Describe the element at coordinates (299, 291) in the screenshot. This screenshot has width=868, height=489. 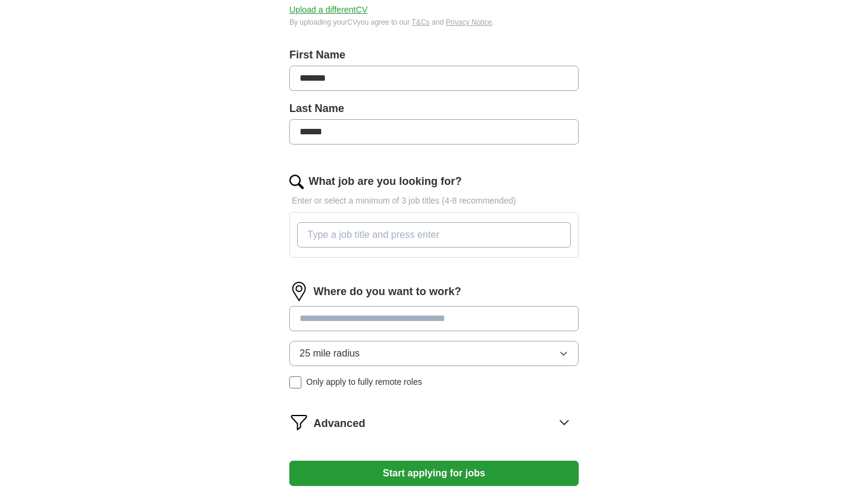
I see `img: location.png` at that location.